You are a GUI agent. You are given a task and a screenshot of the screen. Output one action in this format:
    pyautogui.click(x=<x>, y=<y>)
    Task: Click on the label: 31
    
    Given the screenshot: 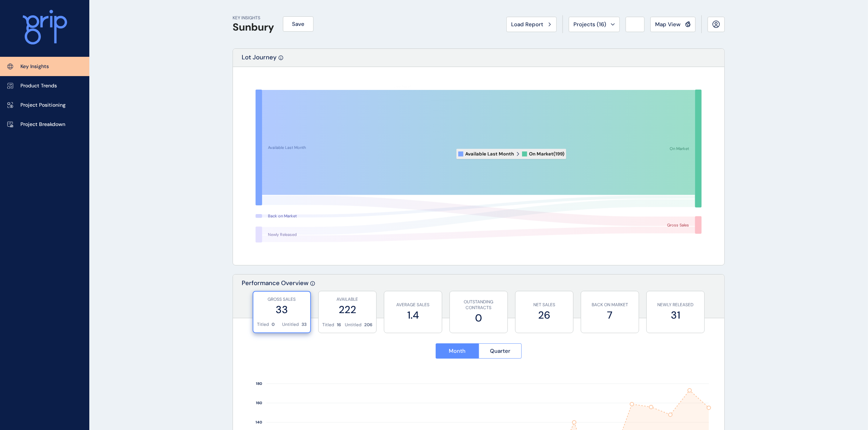 What is the action you would take?
    pyautogui.click(x=676, y=315)
    